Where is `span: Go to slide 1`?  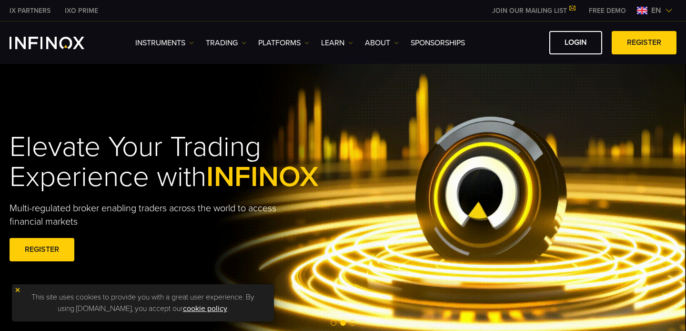
span: Go to slide 1 is located at coordinates (333, 323).